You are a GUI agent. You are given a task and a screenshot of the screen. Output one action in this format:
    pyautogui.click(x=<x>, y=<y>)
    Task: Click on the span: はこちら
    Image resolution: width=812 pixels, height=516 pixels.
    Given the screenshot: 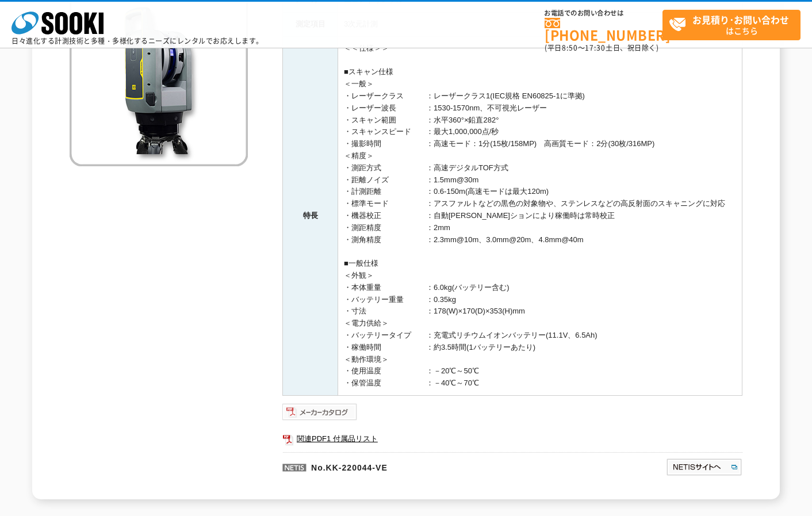 What is the action you would take?
    pyautogui.click(x=735, y=25)
    